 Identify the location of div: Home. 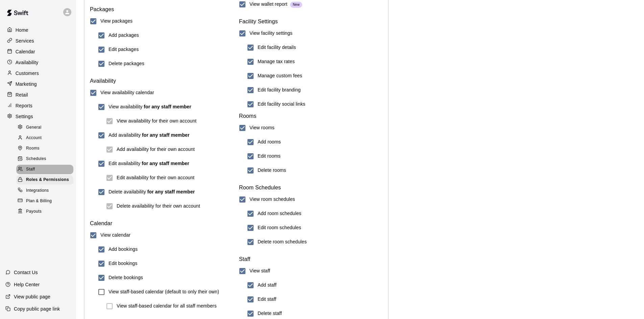
(38, 30).